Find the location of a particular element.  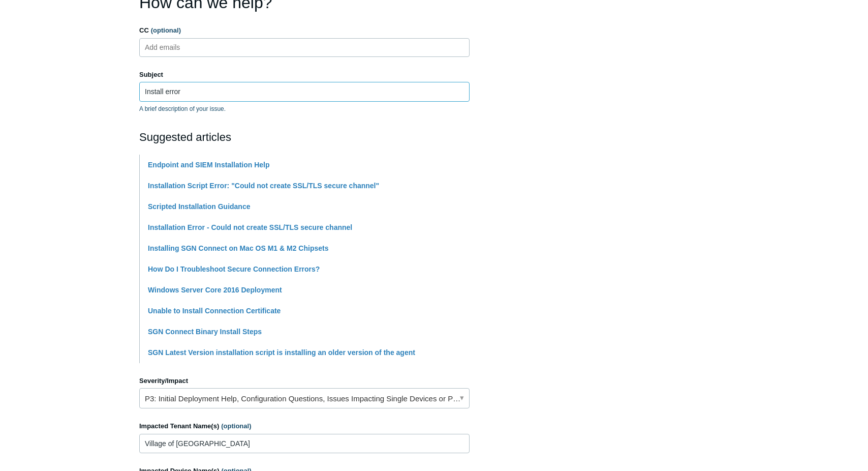

p: A brief description of your issue. is located at coordinates (304, 109).